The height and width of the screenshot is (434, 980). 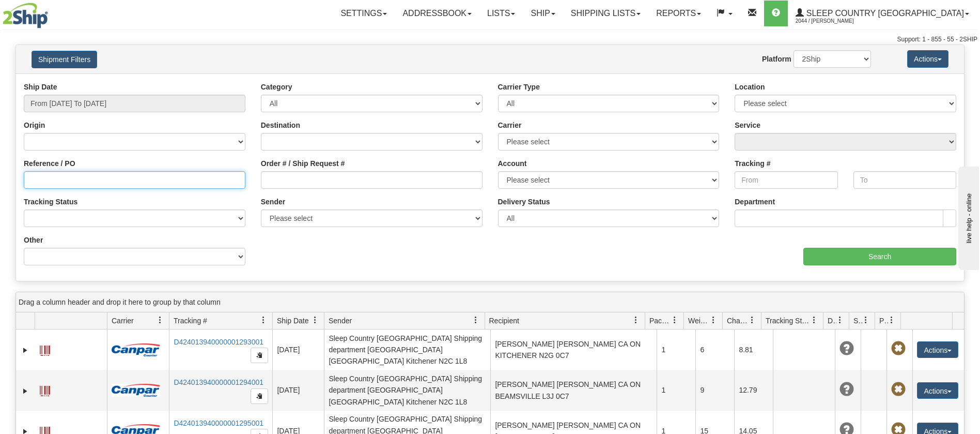 What do you see at coordinates (40, 87) in the screenshot?
I see `label: Ship Date` at bounding box center [40, 87].